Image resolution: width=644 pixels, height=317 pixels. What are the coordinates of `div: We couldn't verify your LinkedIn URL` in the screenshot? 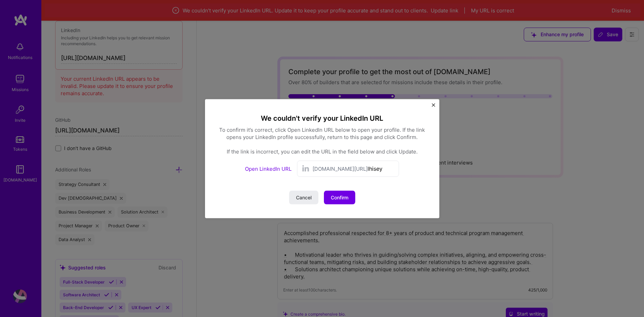 It's located at (322, 118).